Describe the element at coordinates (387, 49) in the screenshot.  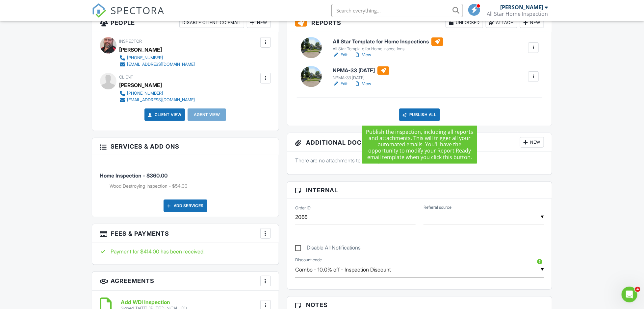
I see `div: All Star Template for Home Inspections` at that location.